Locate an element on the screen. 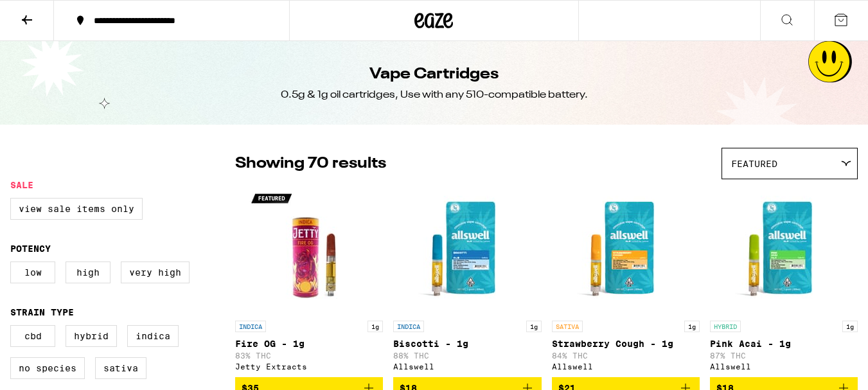  p: 84% THC is located at coordinates (626, 355).